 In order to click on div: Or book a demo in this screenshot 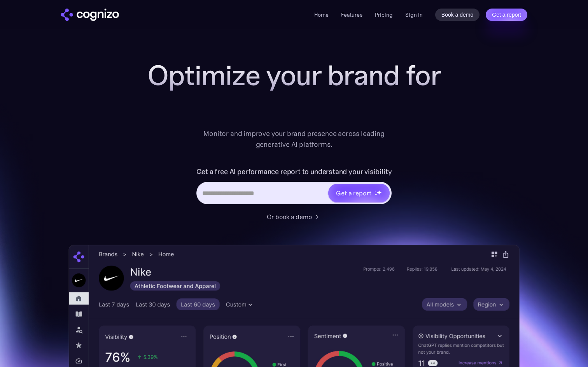, I will do `click(289, 217)`.